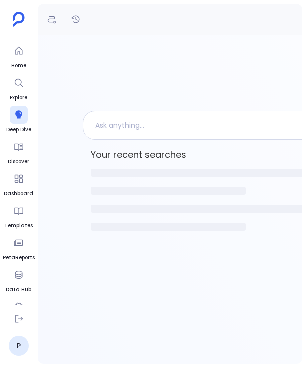 The image size is (306, 368). Describe the element at coordinates (18, 162) in the screenshot. I see `span: Discover` at that location.